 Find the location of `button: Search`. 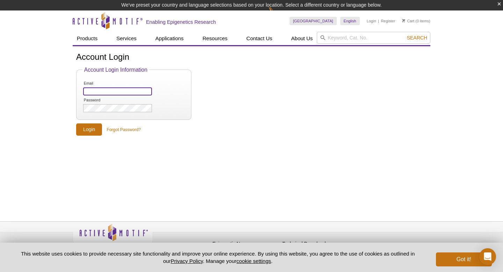

button: Search is located at coordinates (417, 38).